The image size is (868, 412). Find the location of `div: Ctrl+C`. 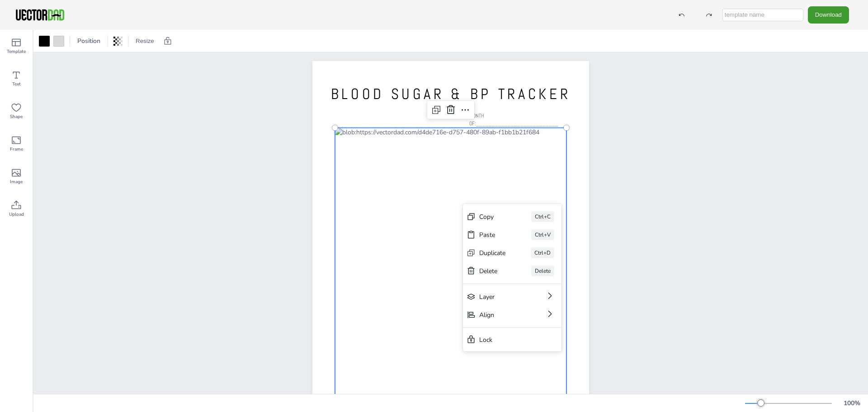

div: Ctrl+C is located at coordinates (543, 216).